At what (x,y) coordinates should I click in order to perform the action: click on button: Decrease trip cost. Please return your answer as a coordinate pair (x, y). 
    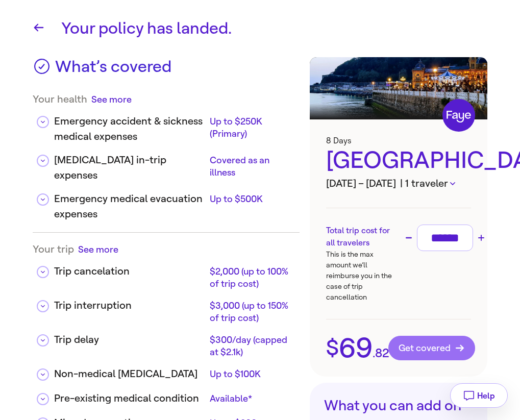
    Looking at the image, I should click on (409, 238).